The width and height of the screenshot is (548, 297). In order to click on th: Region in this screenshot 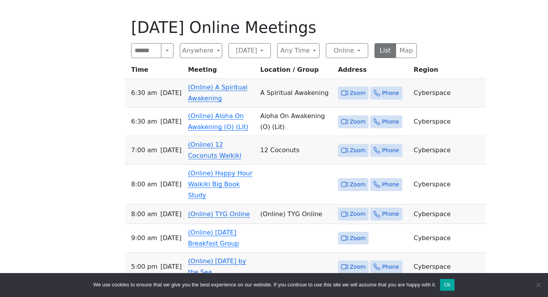, I will do `click(448, 71)`.